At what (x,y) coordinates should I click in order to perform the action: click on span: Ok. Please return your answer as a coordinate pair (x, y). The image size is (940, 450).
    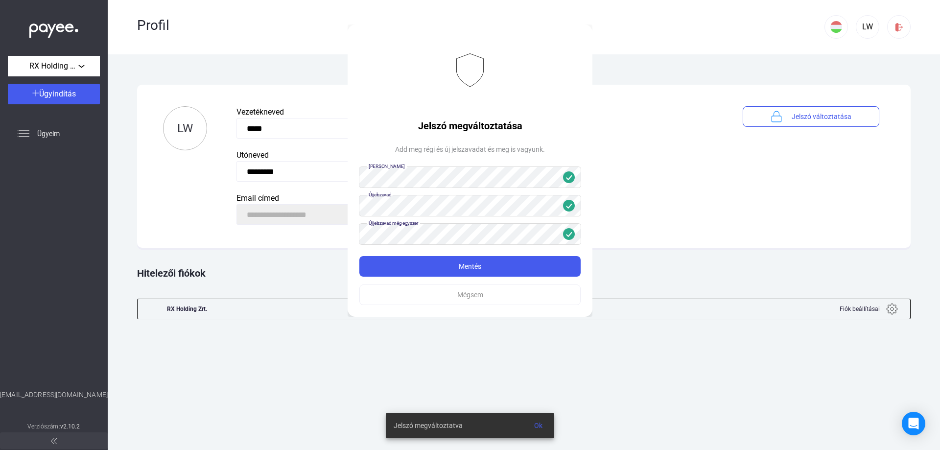
    Looking at the image, I should click on (538, 426).